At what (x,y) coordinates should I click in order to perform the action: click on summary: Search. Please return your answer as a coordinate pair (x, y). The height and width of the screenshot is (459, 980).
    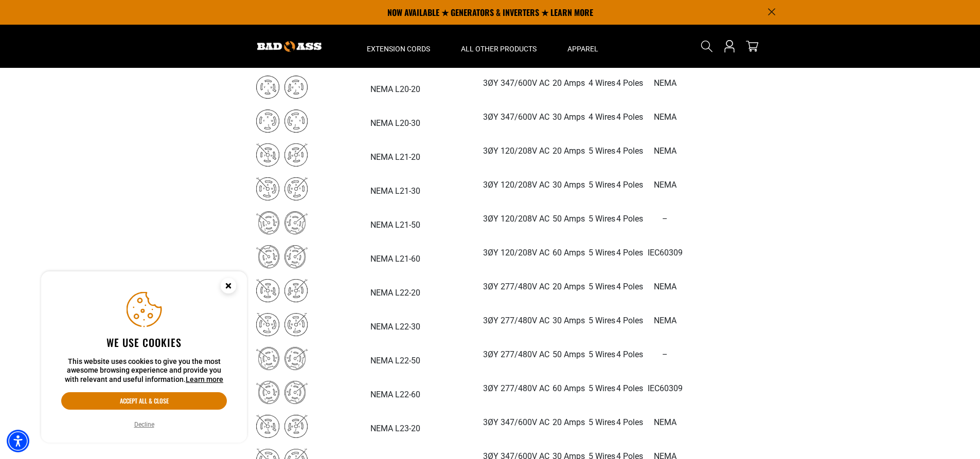
    Looking at the image, I should click on (707, 46).